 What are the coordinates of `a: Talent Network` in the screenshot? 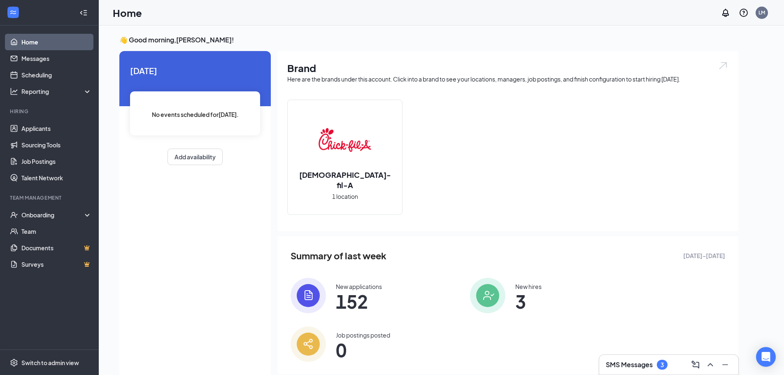 It's located at (56, 178).